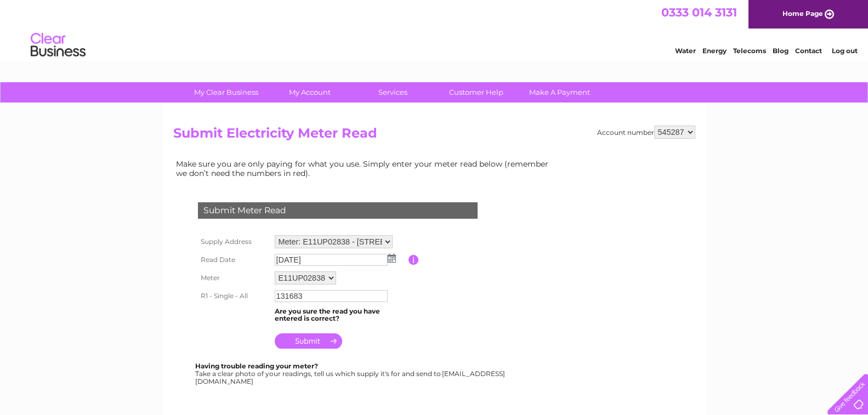 This screenshot has width=868, height=415. What do you see at coordinates (808, 50) in the screenshot?
I see `a: Contact` at bounding box center [808, 50].